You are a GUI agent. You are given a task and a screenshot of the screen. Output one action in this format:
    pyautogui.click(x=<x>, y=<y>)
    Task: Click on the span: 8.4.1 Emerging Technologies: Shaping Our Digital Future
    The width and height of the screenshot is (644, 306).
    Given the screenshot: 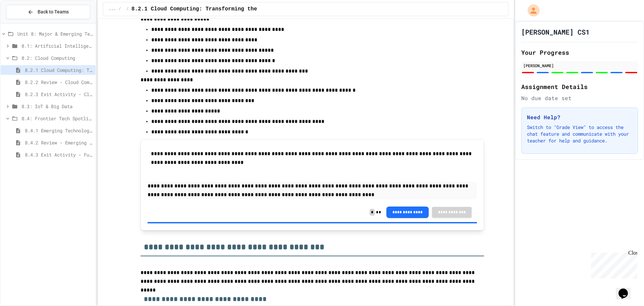 What is the action you would take?
    pyautogui.click(x=59, y=130)
    